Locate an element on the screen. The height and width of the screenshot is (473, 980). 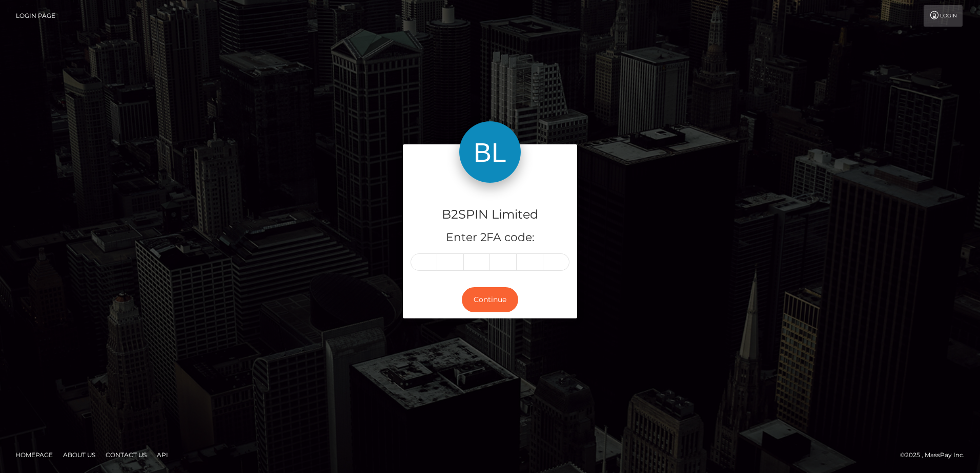
h4: B2SPIN Limited is located at coordinates (490, 215).